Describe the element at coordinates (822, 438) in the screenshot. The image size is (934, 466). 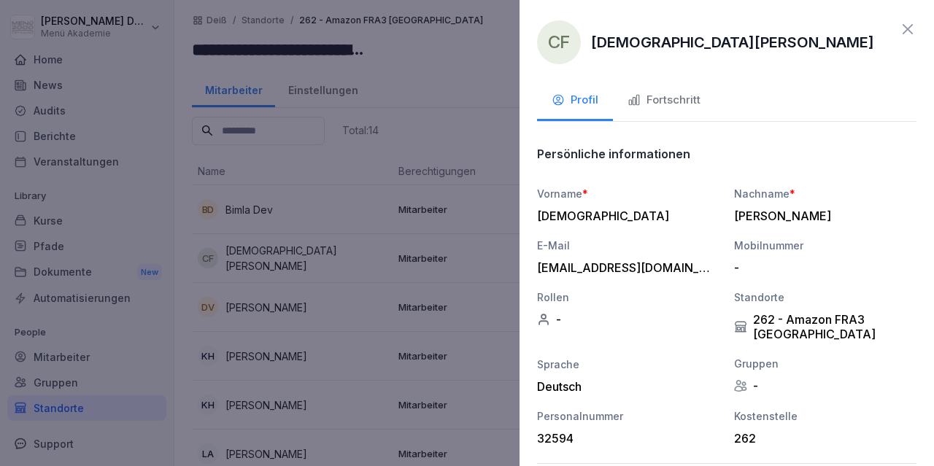
I see `div: 262` at that location.